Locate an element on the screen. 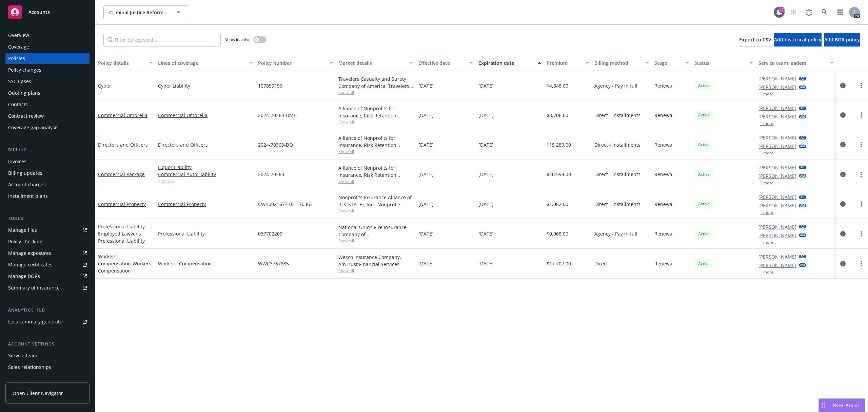 This screenshot has width=868, height=412. span: Accounts is located at coordinates (39, 12).